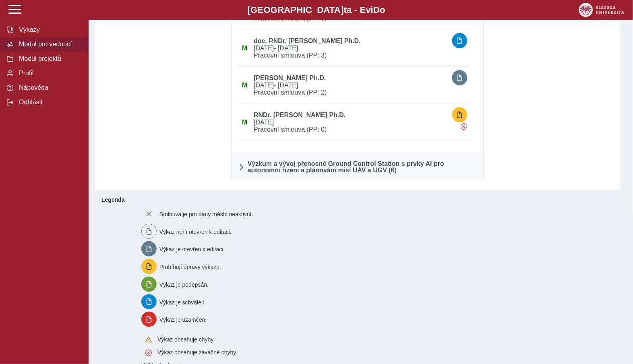 The image size is (633, 364). I want to click on span: Probíhají úpravy výkazu., so click(190, 268).